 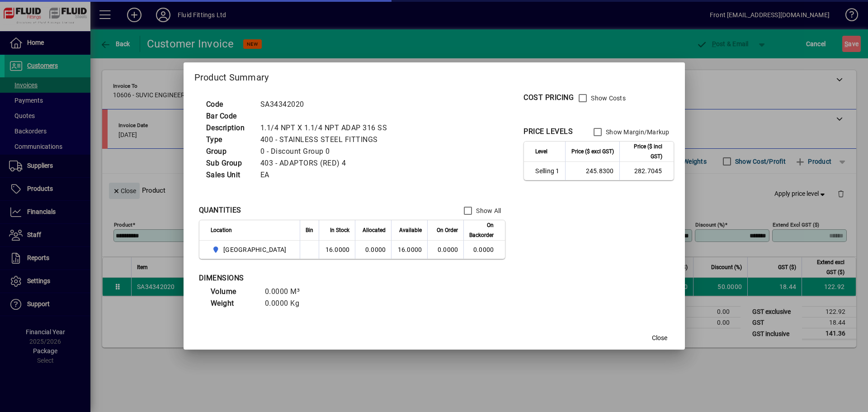 What do you see at coordinates (592, 171) in the screenshot?
I see `td: 245.8300` at bounding box center [592, 171].